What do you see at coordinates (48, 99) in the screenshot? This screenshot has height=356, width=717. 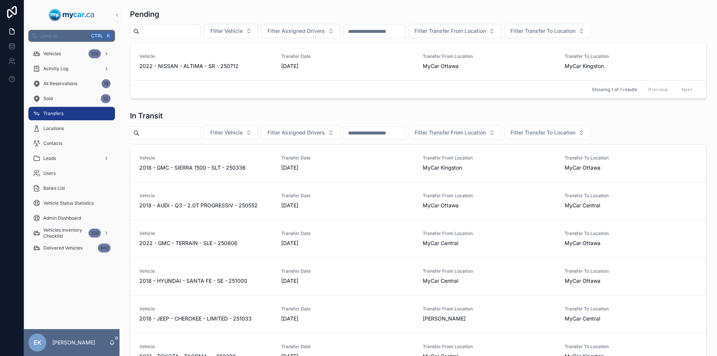 I see `span: Sold` at bounding box center [48, 99].